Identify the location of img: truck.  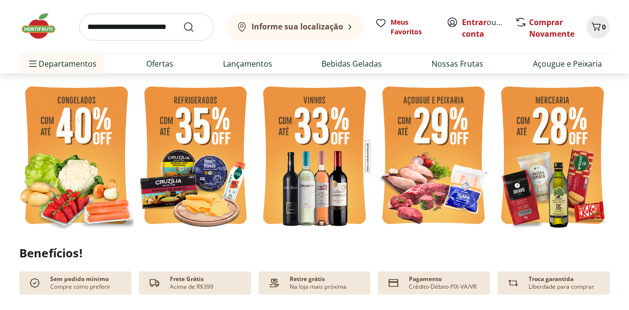
(154, 283).